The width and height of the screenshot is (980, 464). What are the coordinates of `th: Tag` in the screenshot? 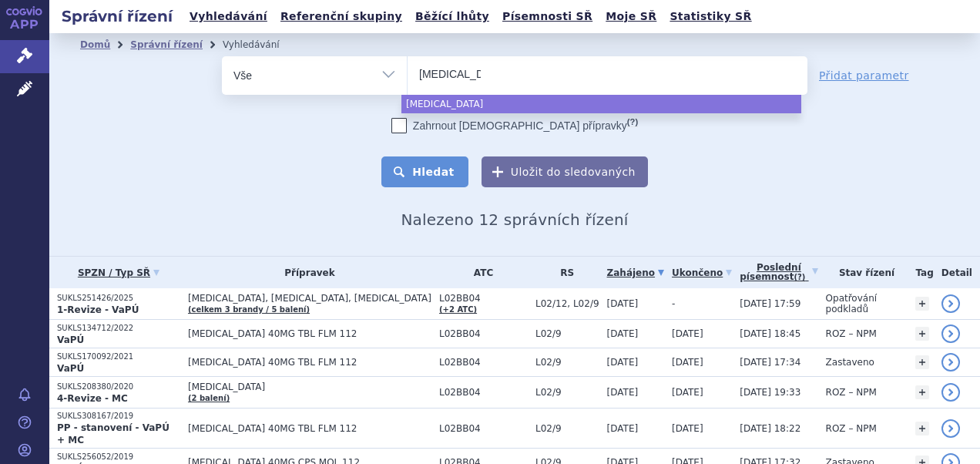 It's located at (920, 272).